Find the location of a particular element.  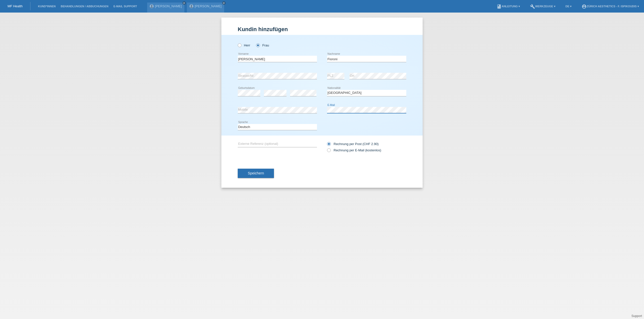

a: Kund*innen is located at coordinates (47, 6).